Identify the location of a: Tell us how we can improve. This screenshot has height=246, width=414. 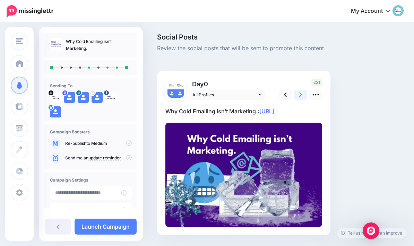
(371, 233).